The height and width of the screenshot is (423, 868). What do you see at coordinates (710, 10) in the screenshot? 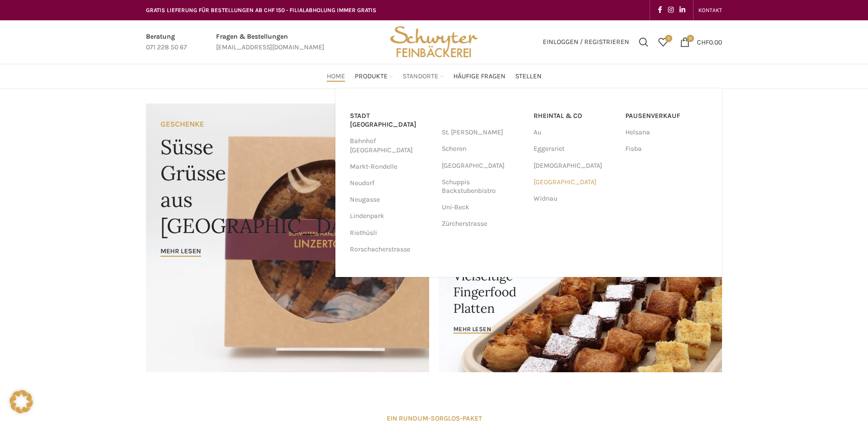
I see `a: KONTAKT` at bounding box center [710, 10].